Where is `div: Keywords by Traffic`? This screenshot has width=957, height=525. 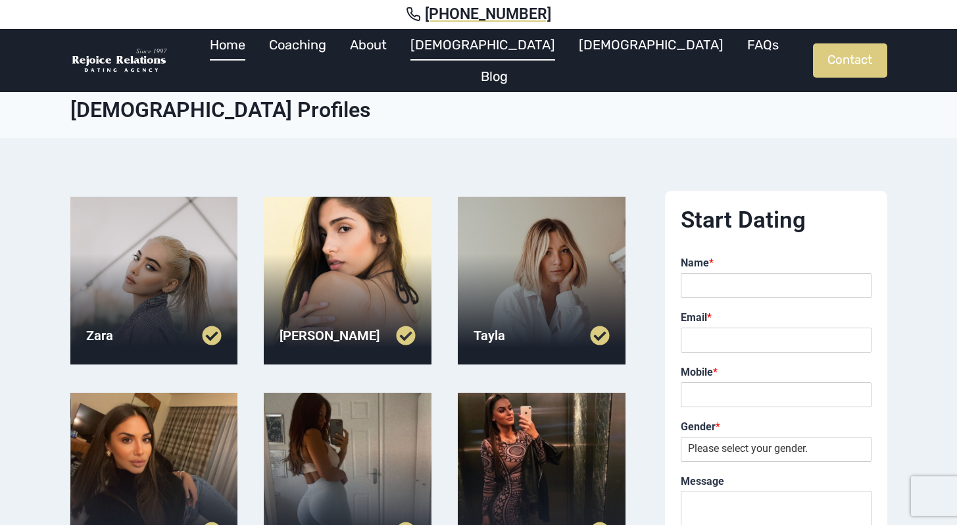
div: Keywords by Traffic is located at coordinates (184, 82).